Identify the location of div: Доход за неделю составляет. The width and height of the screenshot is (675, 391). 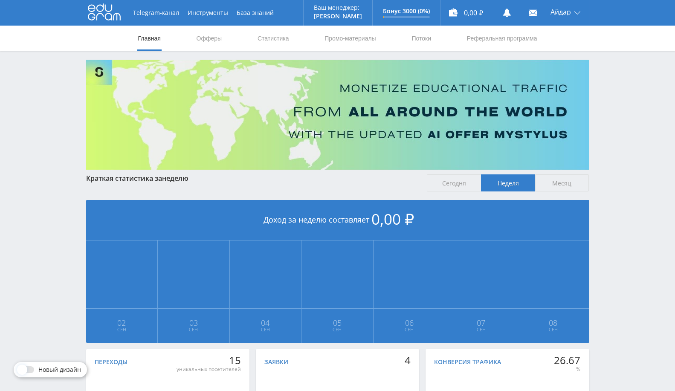
(337, 220).